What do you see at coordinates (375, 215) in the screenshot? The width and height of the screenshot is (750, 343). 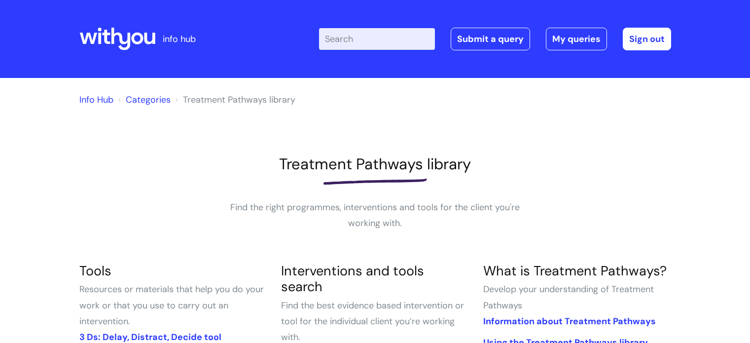 I see `p: Find the right programmes, interventions and tools for the client you're working with.` at bounding box center [375, 215].